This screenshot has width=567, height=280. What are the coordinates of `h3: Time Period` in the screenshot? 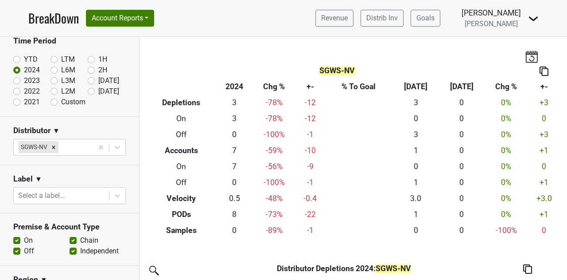 It's located at (70, 41).